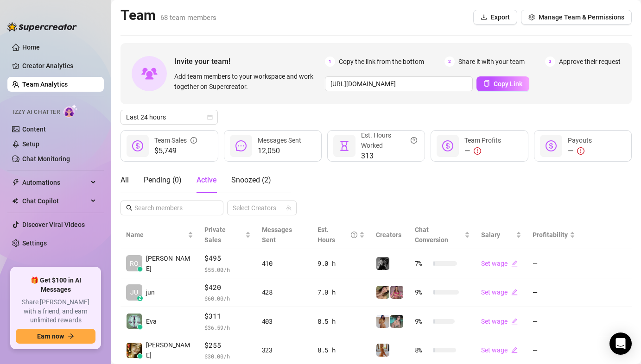  I want to click on span: Last 24 hours, so click(169, 117).